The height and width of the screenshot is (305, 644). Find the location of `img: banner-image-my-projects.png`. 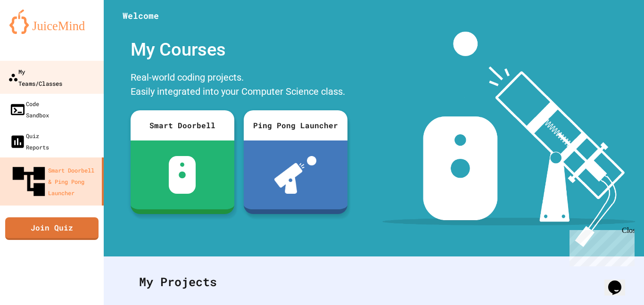

img: banner-image-my-projects.png is located at coordinates (509, 139).